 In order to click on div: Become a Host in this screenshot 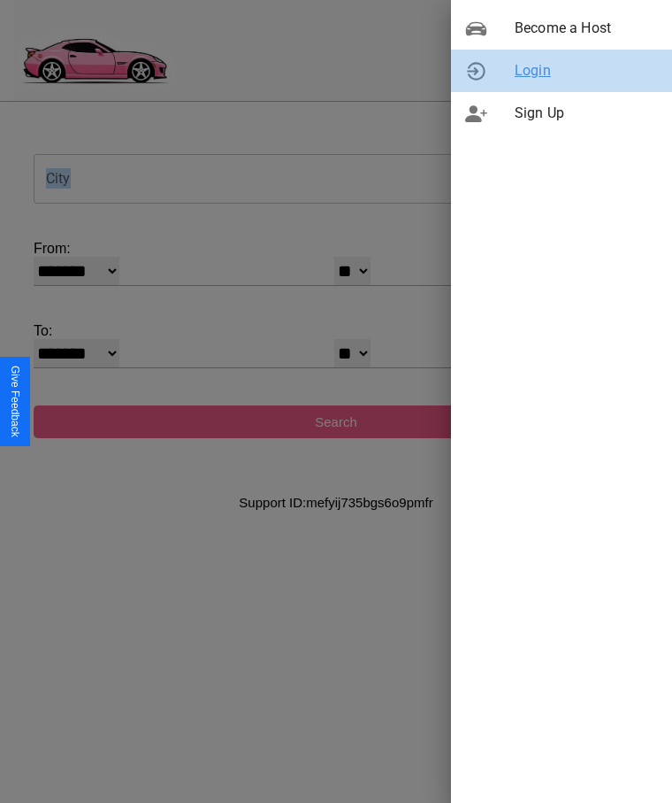, I will do `click(562, 28)`.